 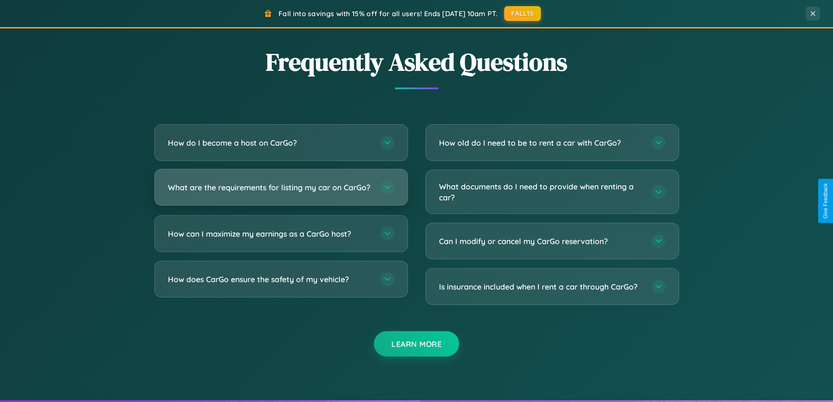 I want to click on div: Give Feedback, so click(x=825, y=201).